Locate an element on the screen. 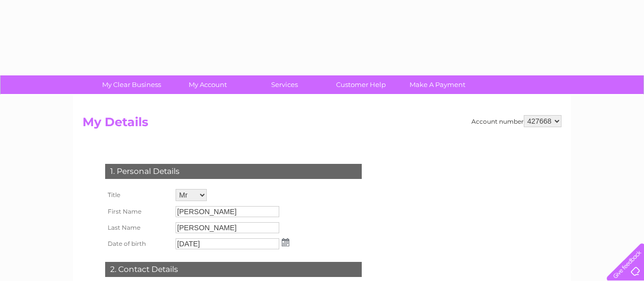  a: Make A Payment is located at coordinates (437, 85).